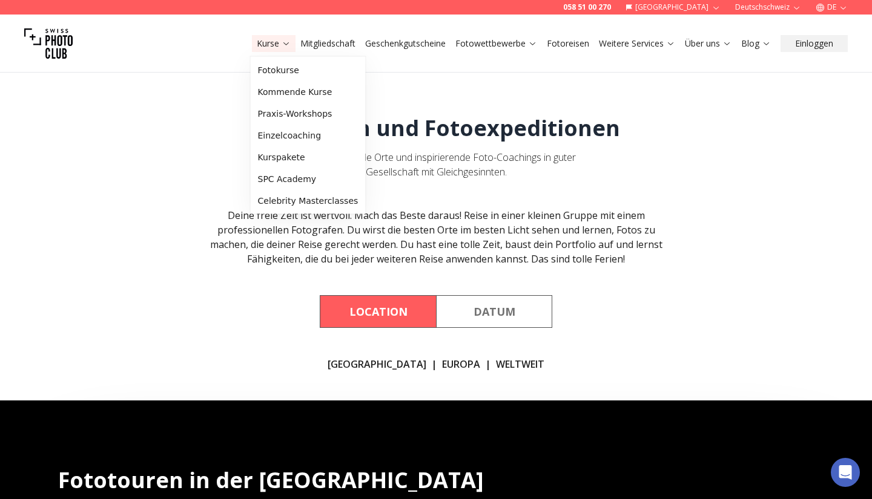 Image resolution: width=872 pixels, height=499 pixels. Describe the element at coordinates (274, 44) in the screenshot. I see `a: Kurse` at that location.